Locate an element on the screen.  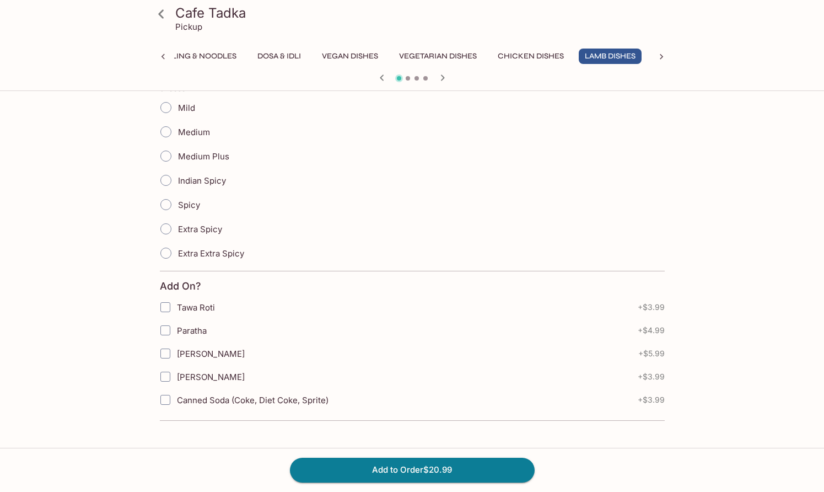
button: Dosa & Idli is located at coordinates (279, 56).